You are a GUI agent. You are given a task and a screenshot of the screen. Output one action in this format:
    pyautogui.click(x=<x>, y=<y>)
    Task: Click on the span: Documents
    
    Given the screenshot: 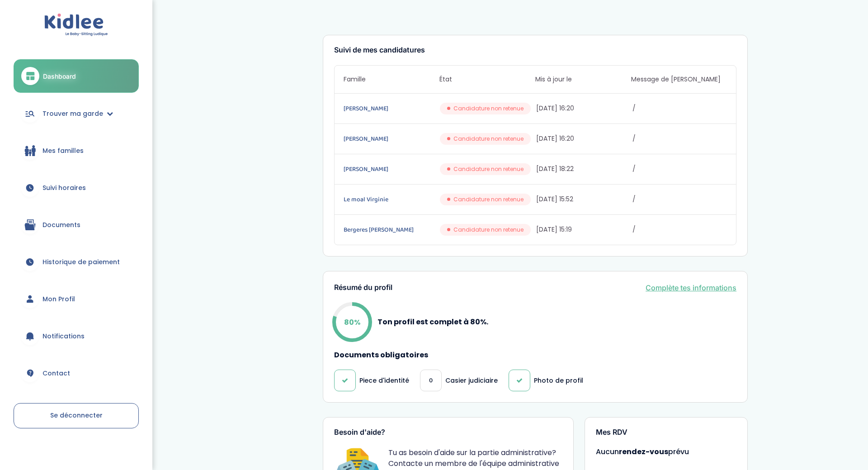 What is the action you would take?
    pyautogui.click(x=61, y=225)
    